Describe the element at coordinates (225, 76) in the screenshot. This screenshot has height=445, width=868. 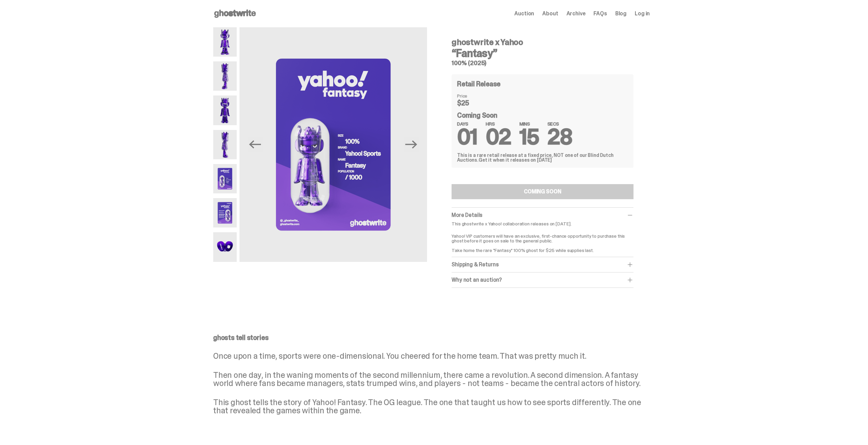
I see `img: Yahoo-HG---2.png` at that location.